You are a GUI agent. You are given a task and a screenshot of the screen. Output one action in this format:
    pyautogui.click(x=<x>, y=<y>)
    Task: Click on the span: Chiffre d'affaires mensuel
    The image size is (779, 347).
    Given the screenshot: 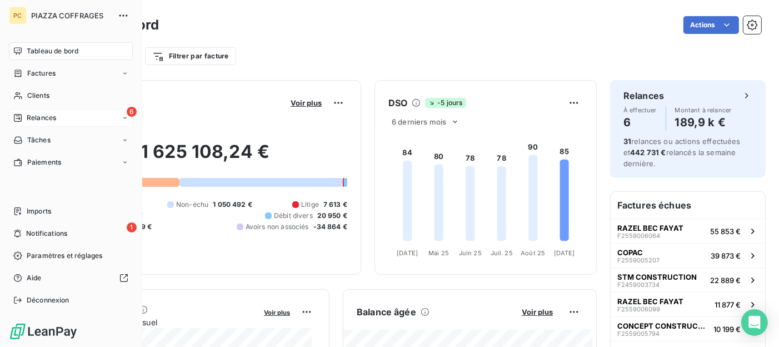 What is the action you would take?
    pyautogui.click(x=159, y=322)
    